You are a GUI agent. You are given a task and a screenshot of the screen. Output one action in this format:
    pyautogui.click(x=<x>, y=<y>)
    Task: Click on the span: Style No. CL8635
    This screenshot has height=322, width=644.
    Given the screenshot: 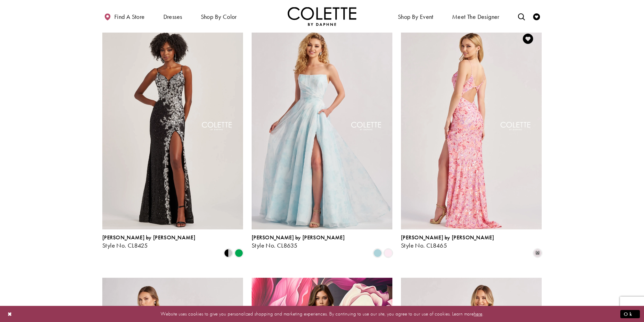 What is the action you would take?
    pyautogui.click(x=274, y=245)
    